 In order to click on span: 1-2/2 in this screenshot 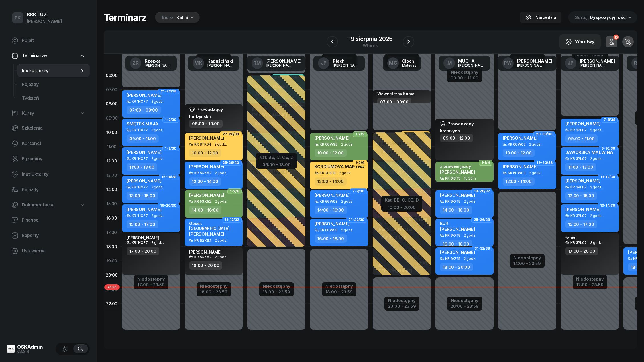, I will do `click(360, 134)`.